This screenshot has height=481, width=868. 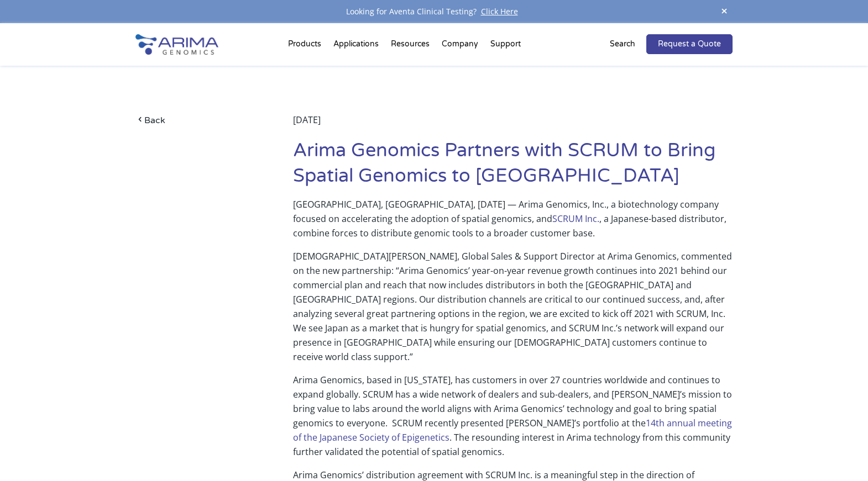 What do you see at coordinates (197, 120) in the screenshot?
I see `a: Back` at bounding box center [197, 120].